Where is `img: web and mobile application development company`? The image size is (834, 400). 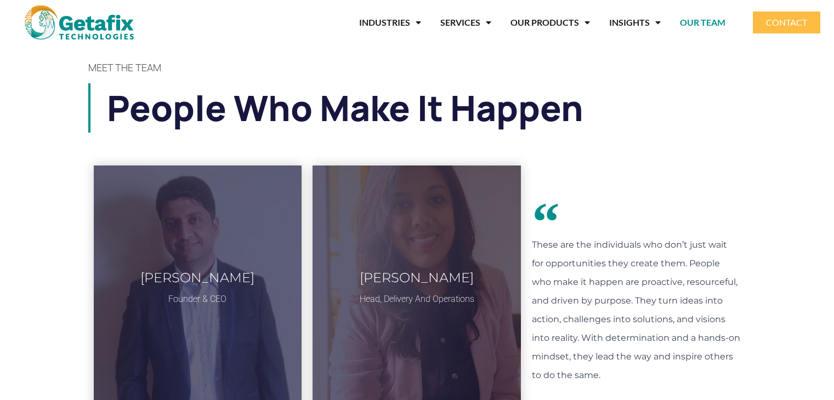 img: web and mobile application development company is located at coordinates (79, 22).